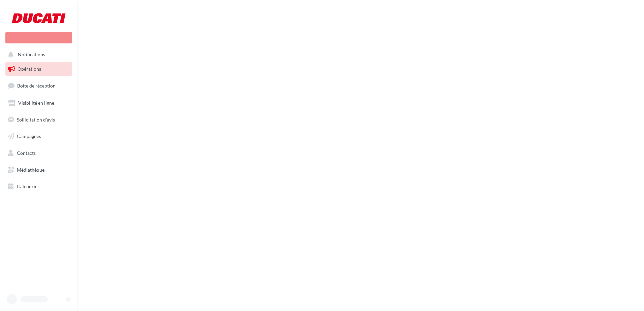 The width and height of the screenshot is (644, 311). Describe the element at coordinates (39, 69) in the screenshot. I see `a: Opérations` at that location.